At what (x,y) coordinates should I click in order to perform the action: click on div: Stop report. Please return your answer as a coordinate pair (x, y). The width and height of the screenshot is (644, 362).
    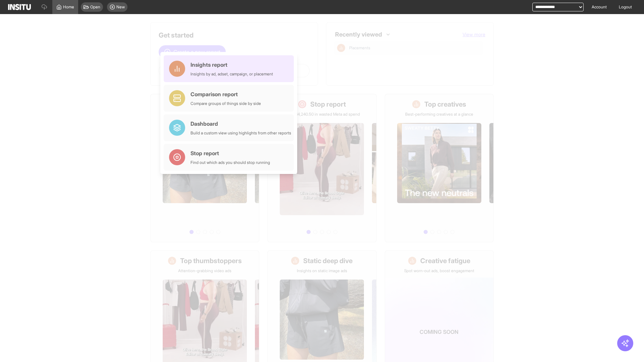
    Looking at the image, I should click on (230, 153).